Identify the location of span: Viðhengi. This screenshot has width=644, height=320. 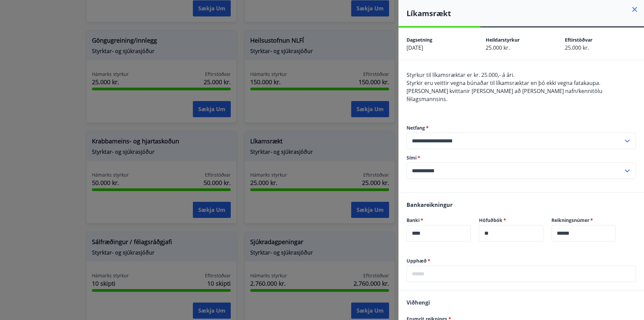
(418, 302).